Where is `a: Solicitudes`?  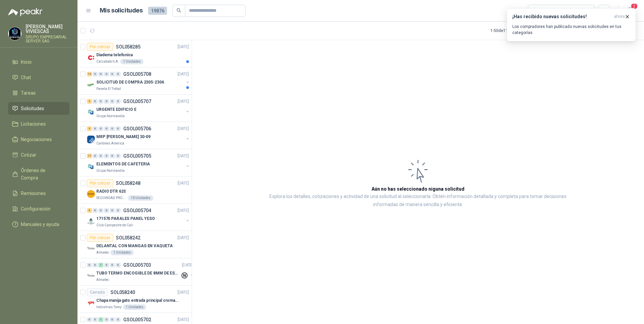
a: Solicitudes is located at coordinates (39, 108).